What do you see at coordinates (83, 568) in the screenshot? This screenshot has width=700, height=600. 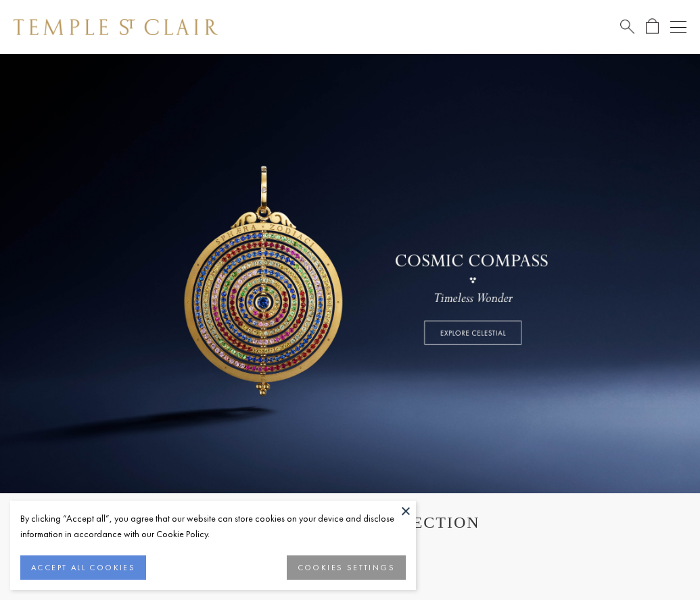 I see `button: ACCEPT ALL COOKIES` at bounding box center [83, 568].